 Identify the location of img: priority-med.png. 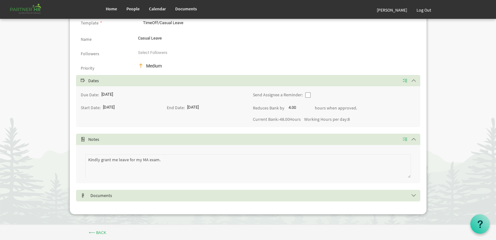
(142, 65).